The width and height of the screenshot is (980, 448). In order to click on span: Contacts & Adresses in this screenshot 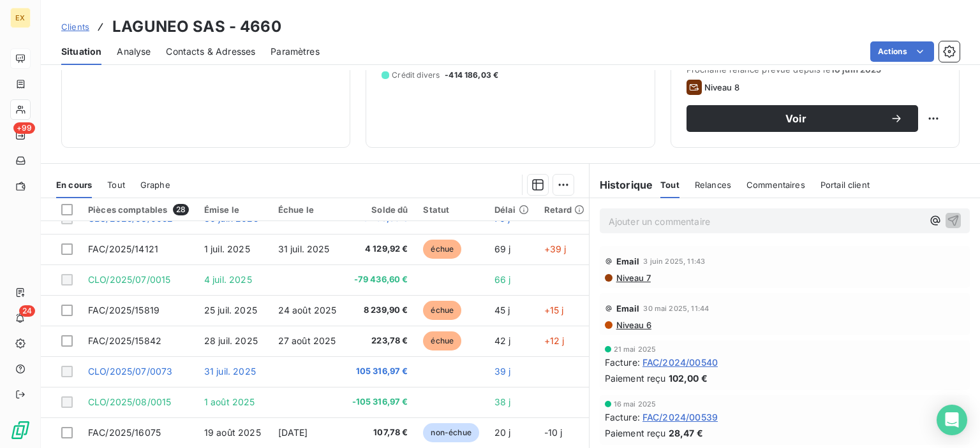, I will do `click(211, 52)`.